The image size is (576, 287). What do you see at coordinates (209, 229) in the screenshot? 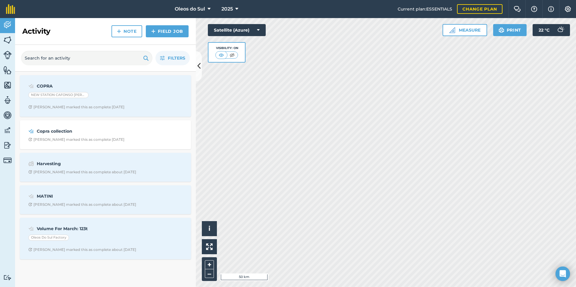
I see `button: i` at bounding box center [209, 229].